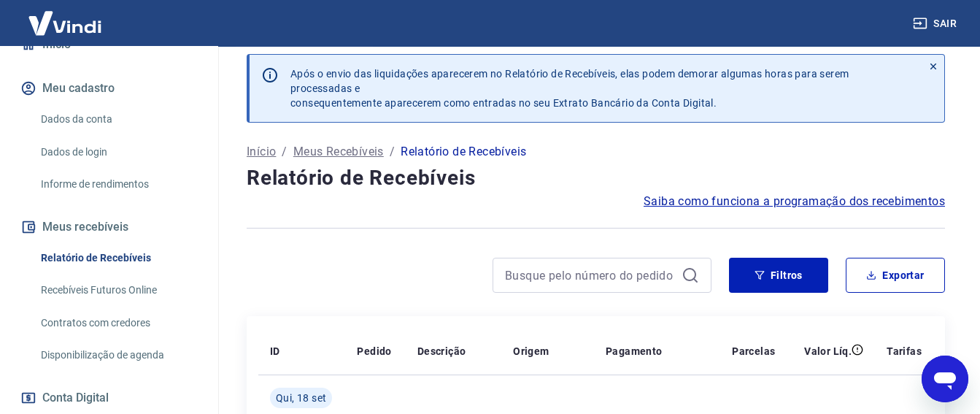  I want to click on a: Informe de rendimentos, so click(118, 184).